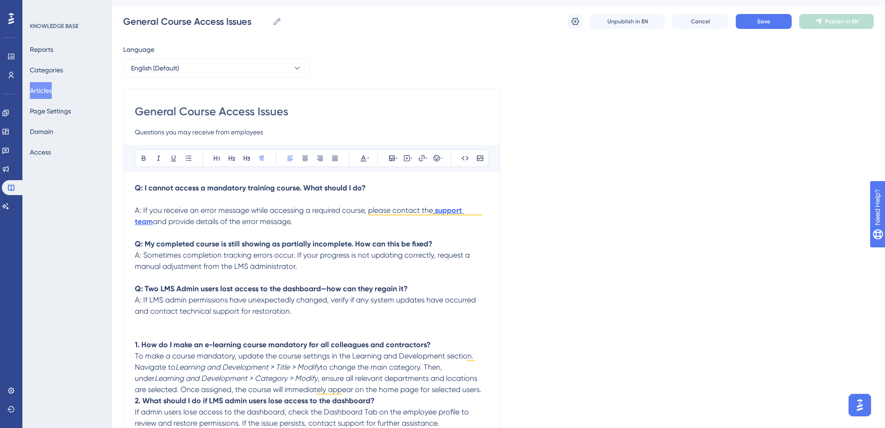 The width and height of the screenshot is (885, 428). I want to click on span: If admin users lose access to the dashboard, check the Dashboard Tab on the employee profile to r..., so click(303, 417).